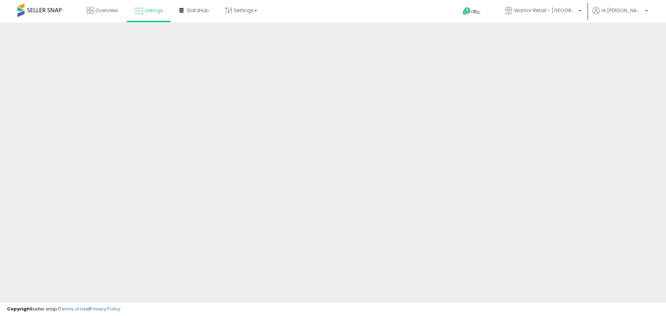 This screenshot has width=666, height=316. What do you see at coordinates (64, 309) in the screenshot?
I see `div: seller snap | |` at bounding box center [64, 309].